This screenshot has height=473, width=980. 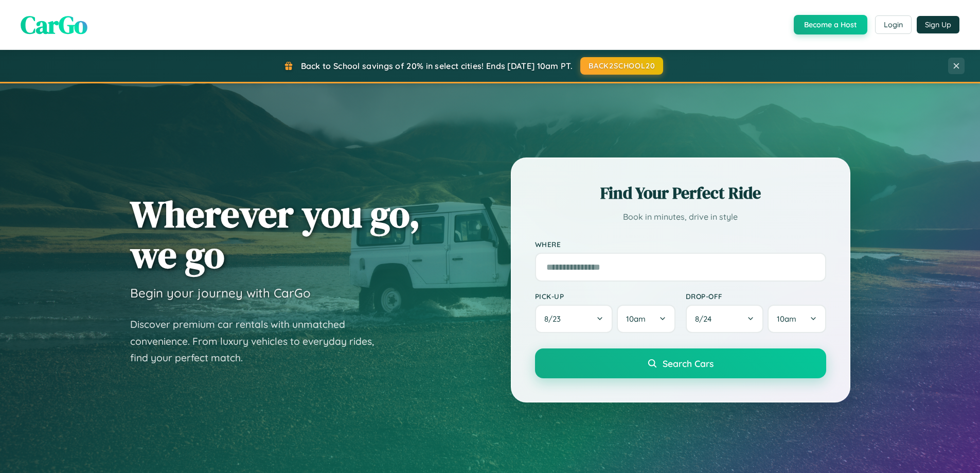 I want to click on span: 8 / 23, so click(x=555, y=319).